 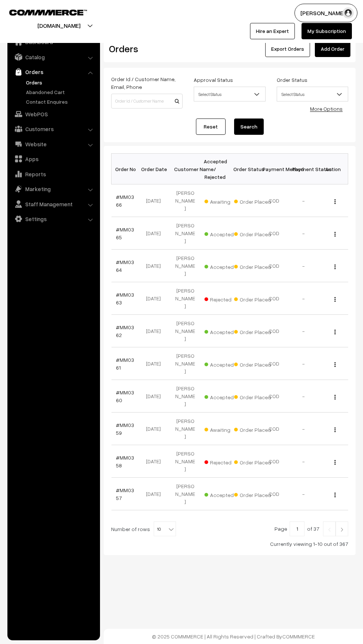 What do you see at coordinates (348, 13) in the screenshot?
I see `img: user` at bounding box center [348, 13].